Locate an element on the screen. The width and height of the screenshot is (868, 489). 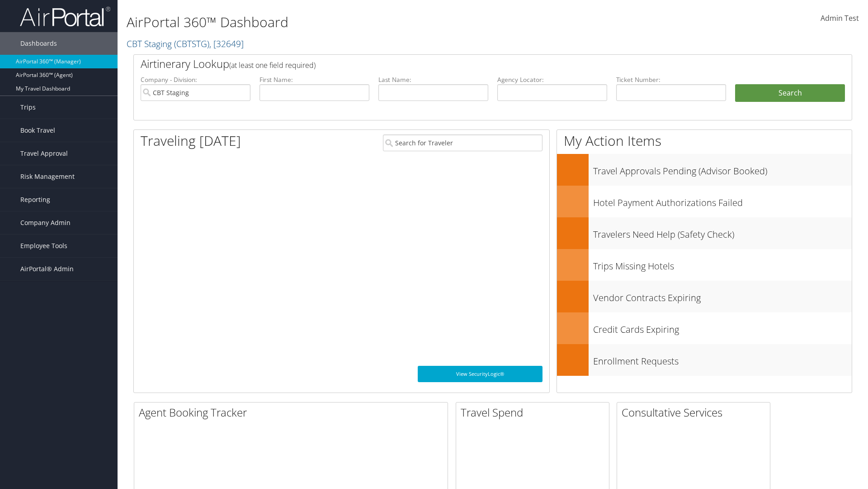
h2: Airtinerary Lookup is located at coordinates (463, 64).